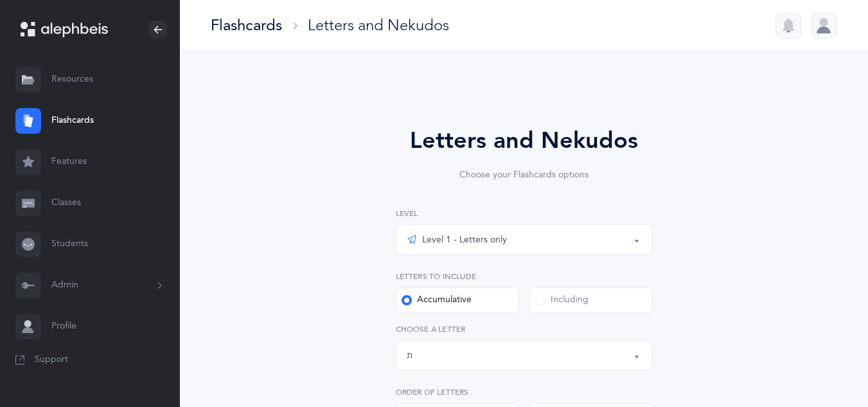  What do you see at coordinates (525, 277) in the screenshot?
I see `label: Letters to include` at bounding box center [525, 277].